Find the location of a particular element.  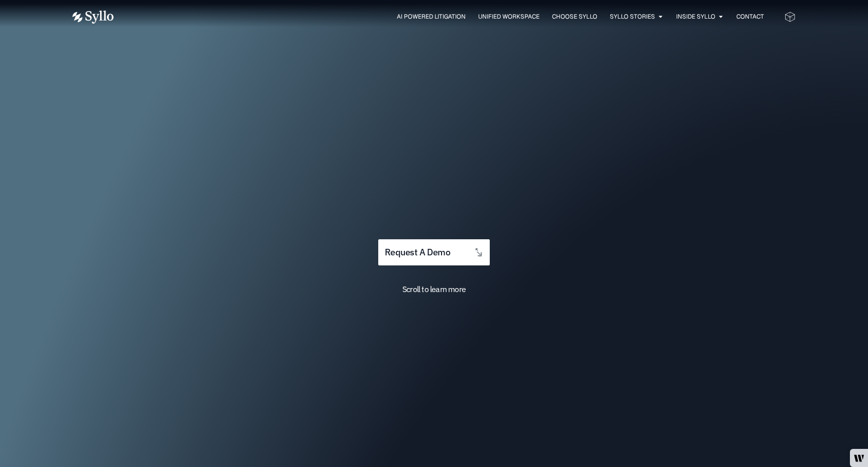

span: Inside Syllo is located at coordinates (696, 16).